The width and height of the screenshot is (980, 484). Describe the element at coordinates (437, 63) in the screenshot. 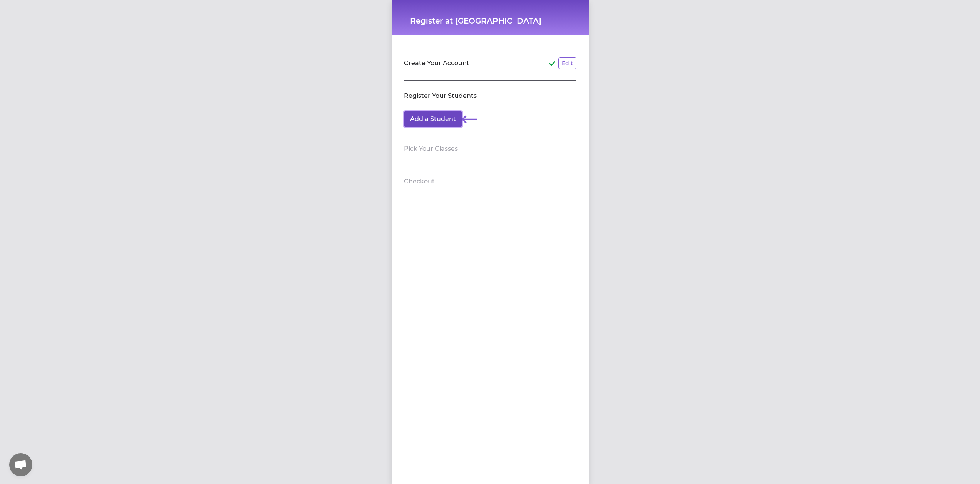

I see `h2: Create Your Account` at that location.